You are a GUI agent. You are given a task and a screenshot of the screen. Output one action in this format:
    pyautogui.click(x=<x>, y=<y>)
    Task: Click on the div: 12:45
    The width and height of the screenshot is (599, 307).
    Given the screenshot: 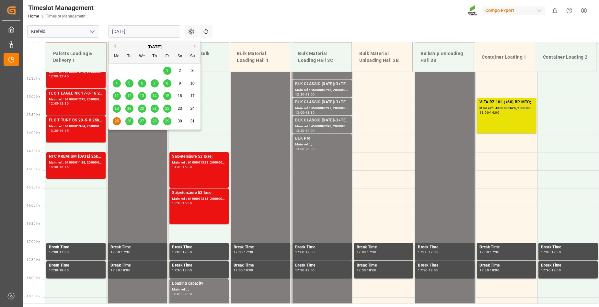 What is the action you would take?
    pyautogui.click(x=53, y=103)
    